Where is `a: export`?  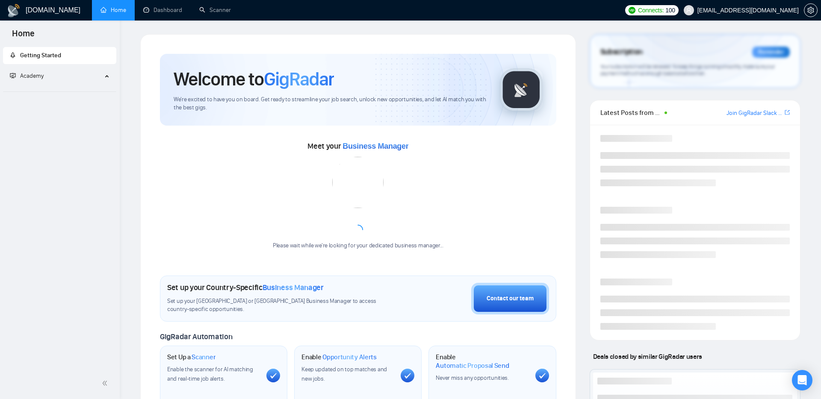
a: export is located at coordinates (787, 112).